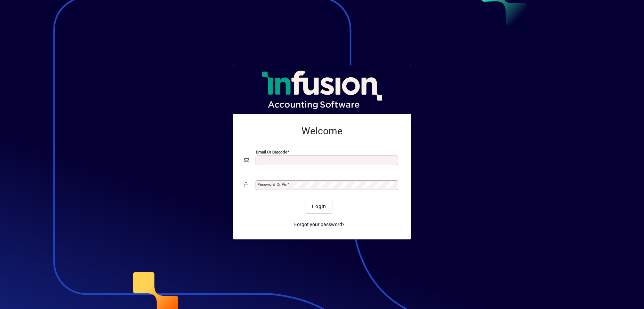 Image resolution: width=644 pixels, height=309 pixels. I want to click on mat-label: Email or Barcode, so click(272, 151).